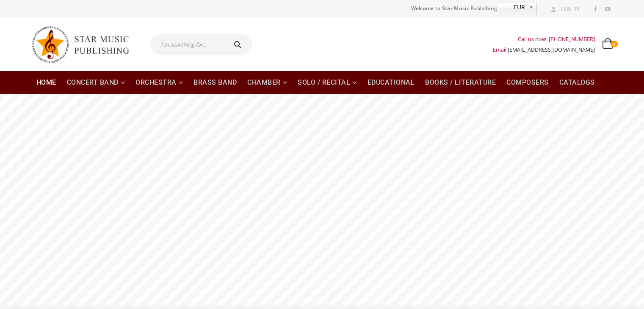 This screenshot has width=644, height=309. I want to click on span: Welcome to Star Music Publishing, so click(454, 9).